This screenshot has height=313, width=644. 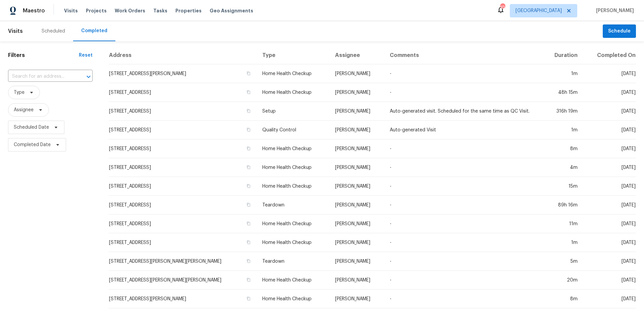 What do you see at coordinates (32, 145) in the screenshot?
I see `span: Completed Date` at bounding box center [32, 145].